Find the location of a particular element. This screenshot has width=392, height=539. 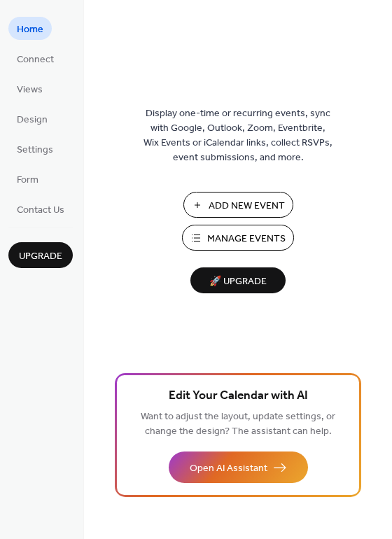

button: Upgrade is located at coordinates (41, 254).